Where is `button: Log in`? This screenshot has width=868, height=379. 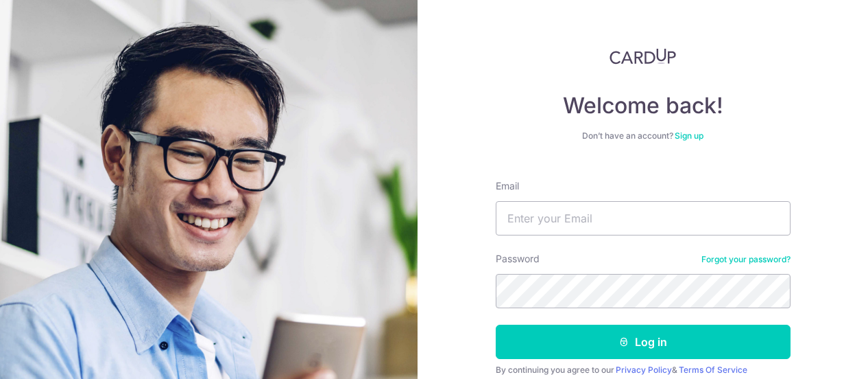 button: Log in is located at coordinates (643, 341).